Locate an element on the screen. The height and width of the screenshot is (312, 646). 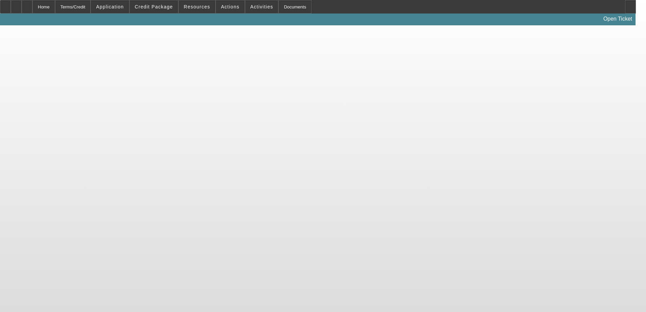
span: Resources is located at coordinates (197, 7).